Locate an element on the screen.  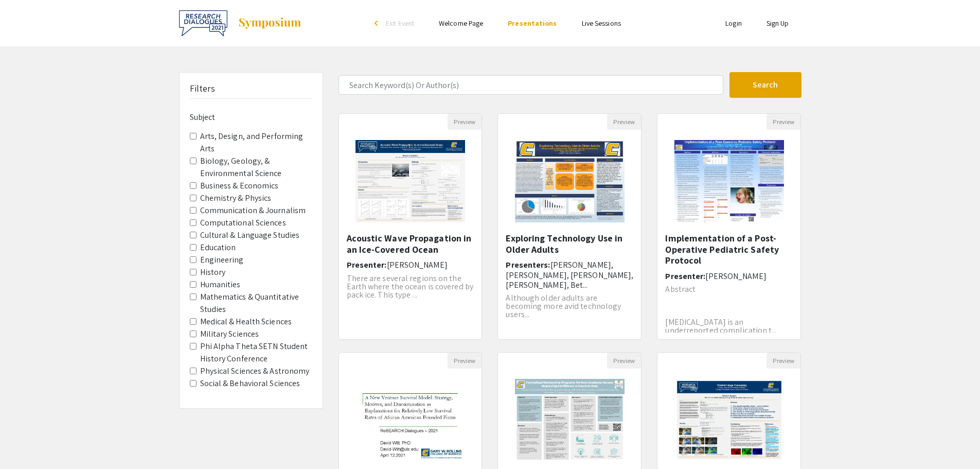
a: Sign Up is located at coordinates (778, 23).